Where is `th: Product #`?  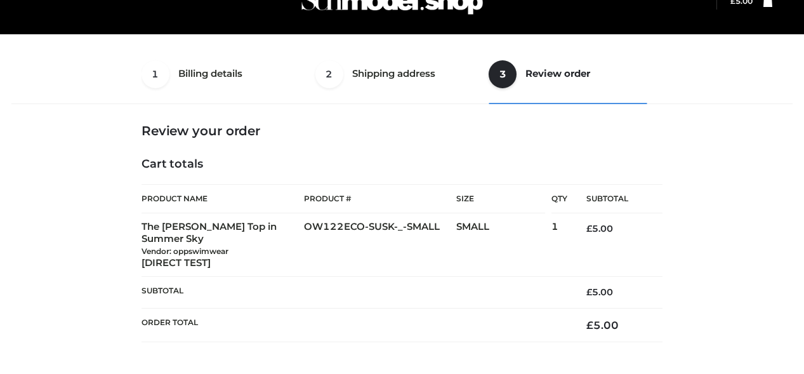 th: Product # is located at coordinates (380, 199).